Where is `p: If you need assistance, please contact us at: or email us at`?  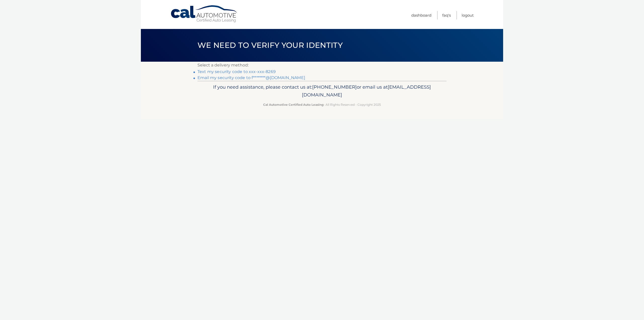 p: If you need assistance, please contact us at: or email us at is located at coordinates (322, 91).